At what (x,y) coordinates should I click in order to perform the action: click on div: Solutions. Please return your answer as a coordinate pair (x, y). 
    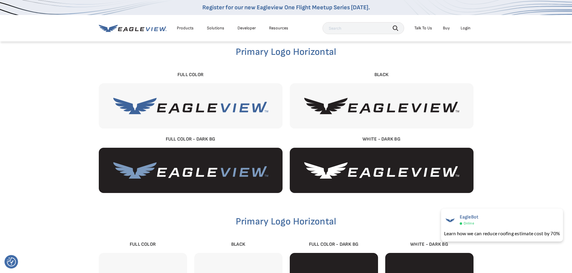
    Looking at the image, I should click on (215, 28).